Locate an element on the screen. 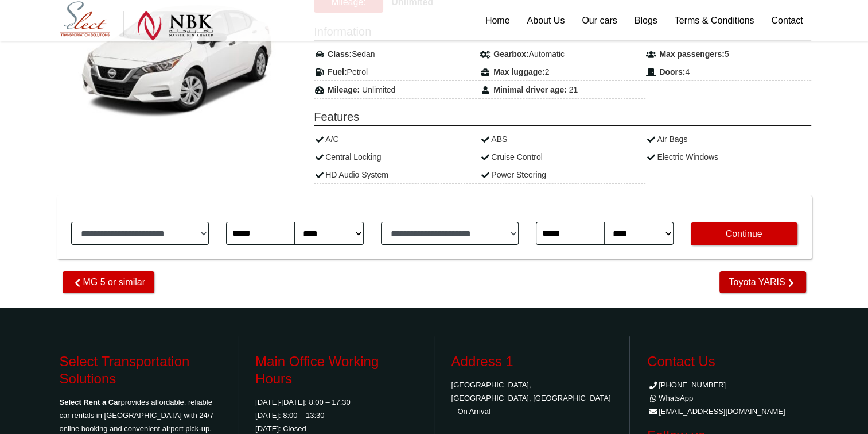  span: 21 is located at coordinates (574, 90).